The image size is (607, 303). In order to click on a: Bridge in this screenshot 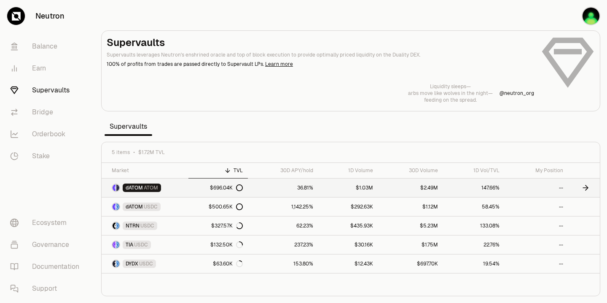, I will do `click(47, 112)`.